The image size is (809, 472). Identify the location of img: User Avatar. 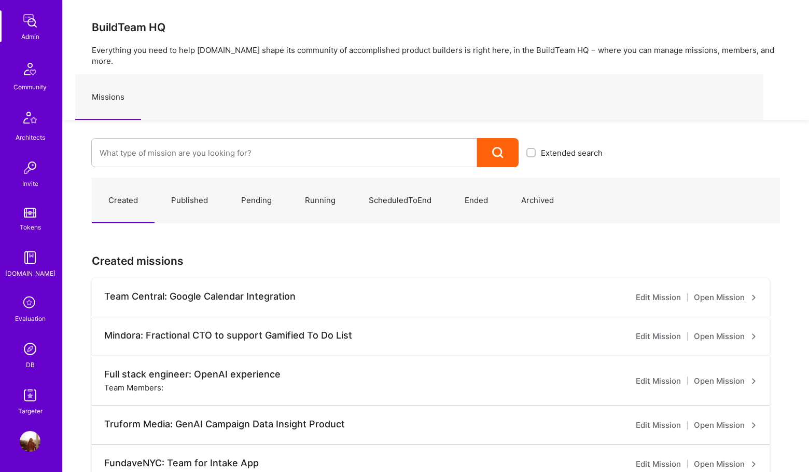
(30, 441).